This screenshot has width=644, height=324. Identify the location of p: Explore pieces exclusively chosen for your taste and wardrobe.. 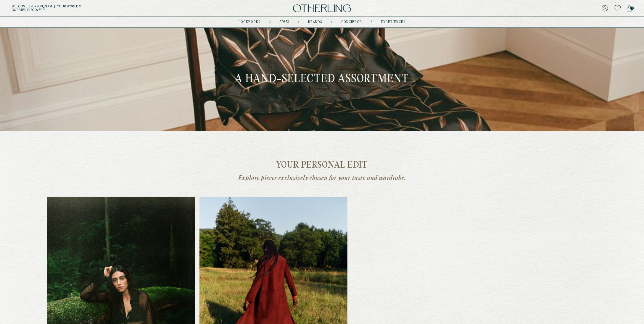
(322, 178).